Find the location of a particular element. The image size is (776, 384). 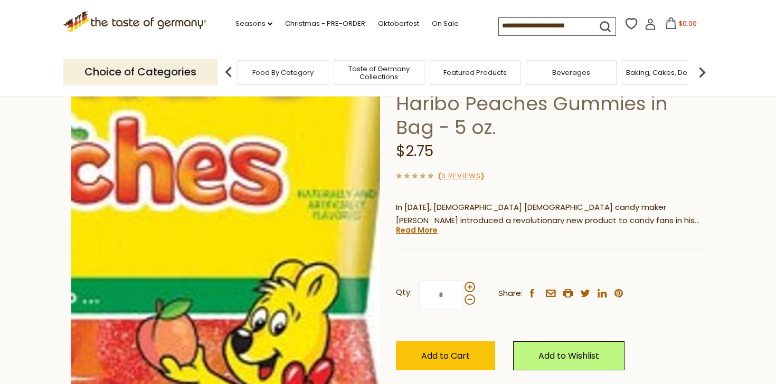

a: Featured Products is located at coordinates (475, 72).